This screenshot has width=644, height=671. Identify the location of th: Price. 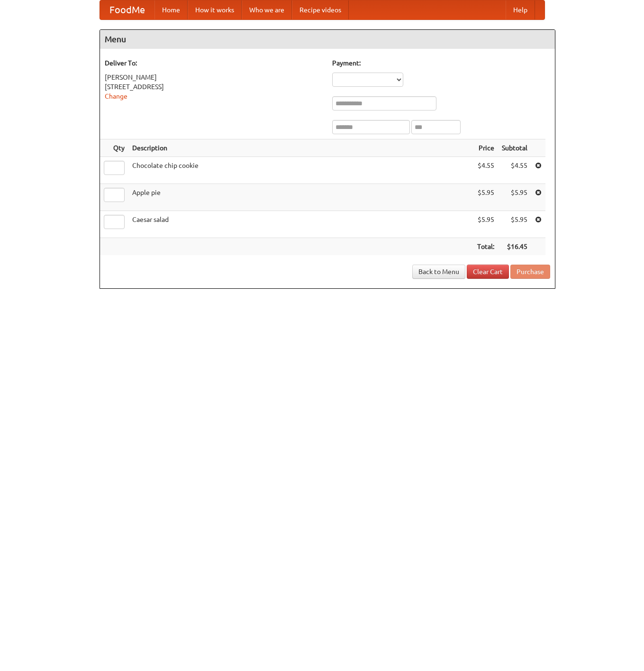
(486, 148).